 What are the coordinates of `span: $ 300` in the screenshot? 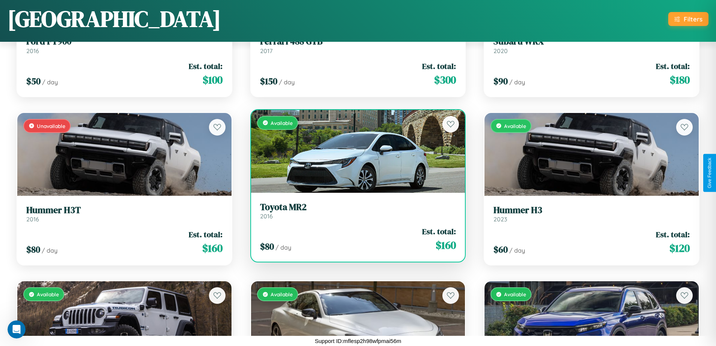 It's located at (445, 80).